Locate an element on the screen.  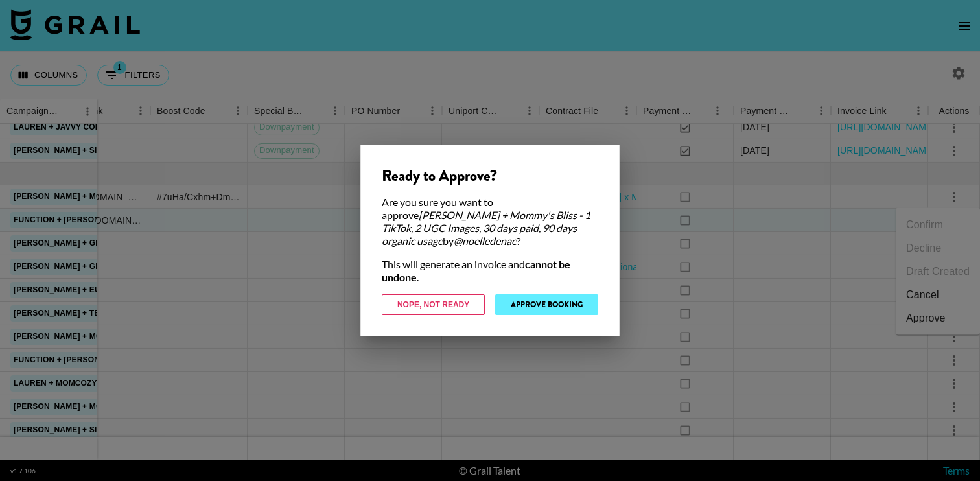
strong: cannot be undone is located at coordinates (475, 270).